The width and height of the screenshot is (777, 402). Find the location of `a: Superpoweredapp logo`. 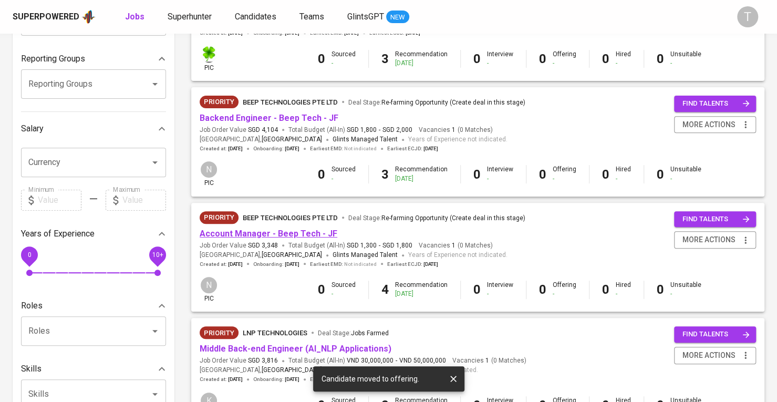

a: Superpoweredapp logo is located at coordinates (54, 17).